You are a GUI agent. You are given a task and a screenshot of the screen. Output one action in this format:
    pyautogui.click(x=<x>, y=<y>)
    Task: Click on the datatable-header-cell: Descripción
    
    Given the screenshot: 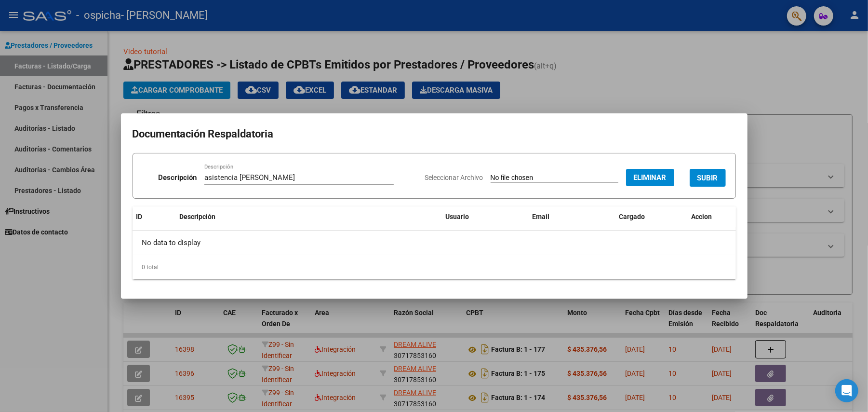 What is the action you would take?
    pyautogui.click(x=309, y=217)
    